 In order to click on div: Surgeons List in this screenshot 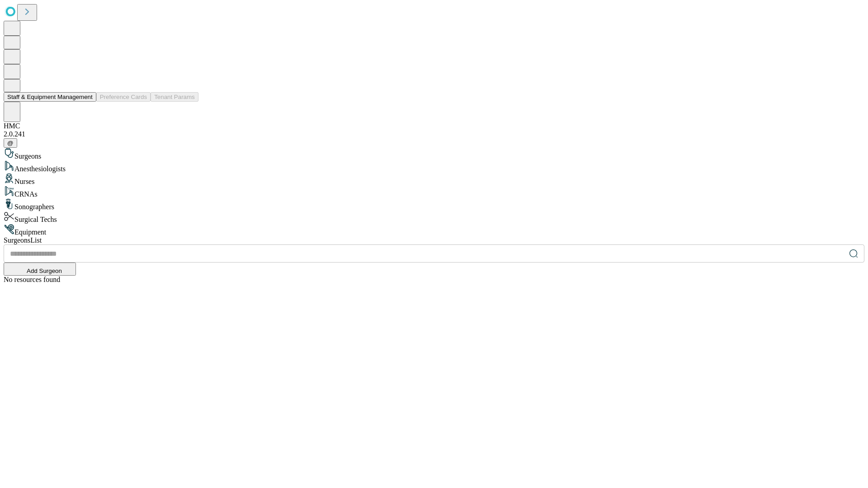, I will do `click(434, 240)`.